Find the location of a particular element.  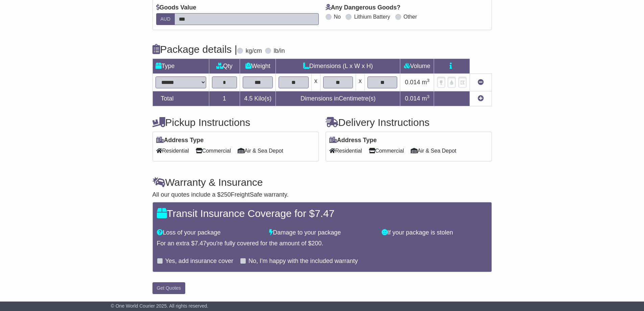

div: Loss of your package is located at coordinates (210, 233).